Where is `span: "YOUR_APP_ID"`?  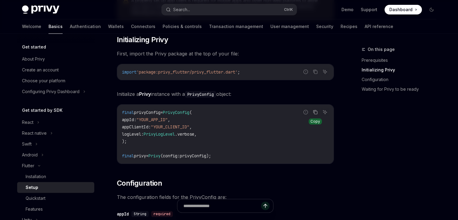 span: "YOUR_APP_ID" is located at coordinates (152, 119).